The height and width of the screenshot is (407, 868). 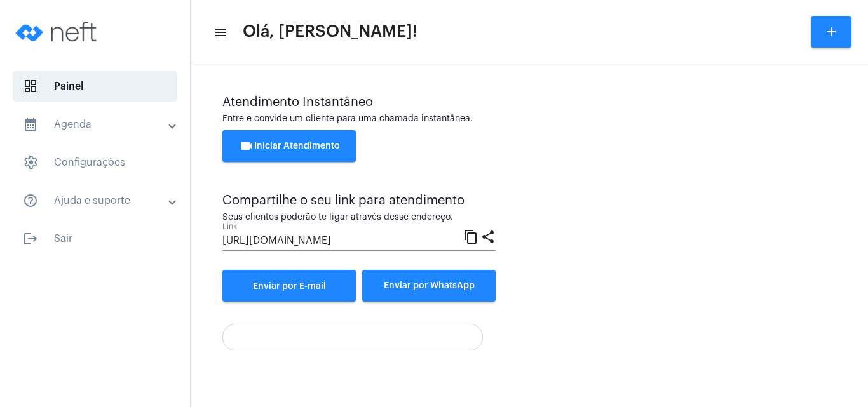 I want to click on span: Enviar por E-mail, so click(x=289, y=286).